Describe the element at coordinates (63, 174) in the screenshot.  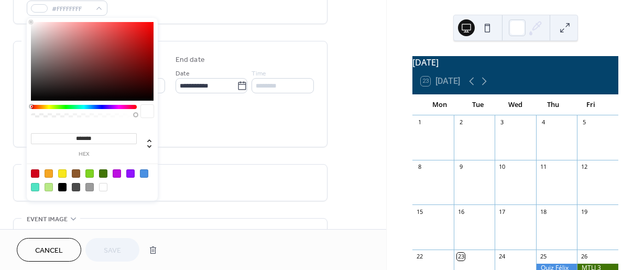
I see `div: #F8E71C` at that location.